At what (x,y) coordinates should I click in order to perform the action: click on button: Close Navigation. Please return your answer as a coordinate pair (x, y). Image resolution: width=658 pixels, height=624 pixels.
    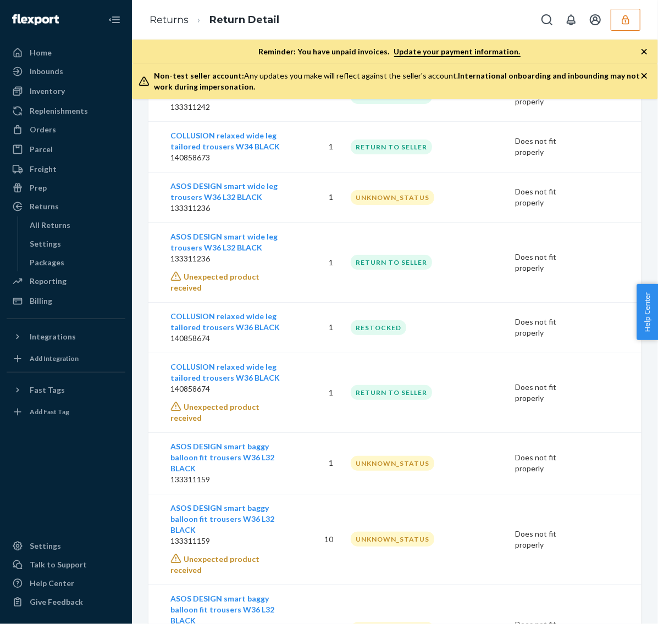
    Looking at the image, I should click on (114, 20).